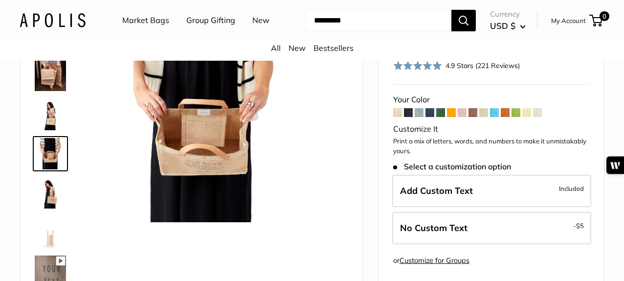 The image size is (624, 281). Describe the element at coordinates (508, 26) in the screenshot. I see `button: USD $` at that location.